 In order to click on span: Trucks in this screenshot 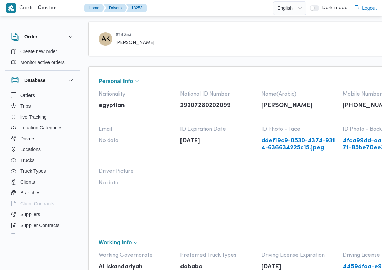, I will do `click(27, 160)`.